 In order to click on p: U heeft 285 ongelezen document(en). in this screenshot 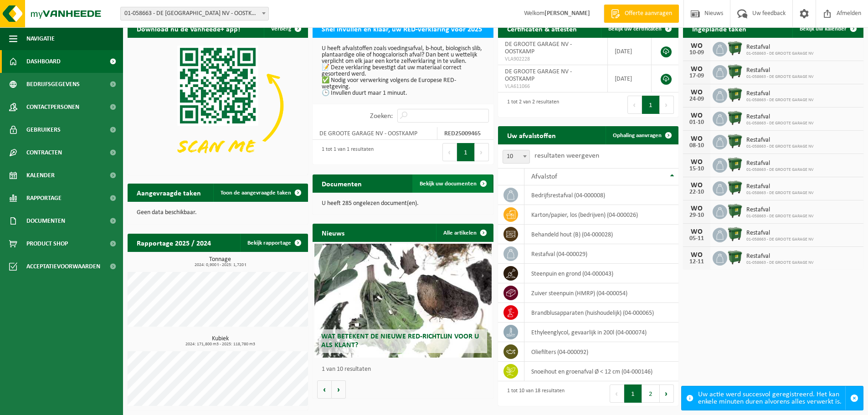, I will do `click(403, 204)`.